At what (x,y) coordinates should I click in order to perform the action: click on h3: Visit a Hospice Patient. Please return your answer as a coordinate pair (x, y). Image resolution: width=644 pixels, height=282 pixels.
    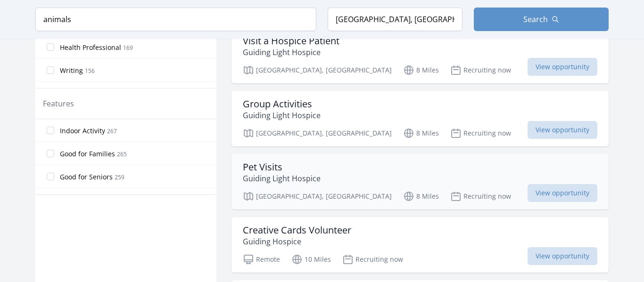
    Looking at the image, I should click on (291, 41).